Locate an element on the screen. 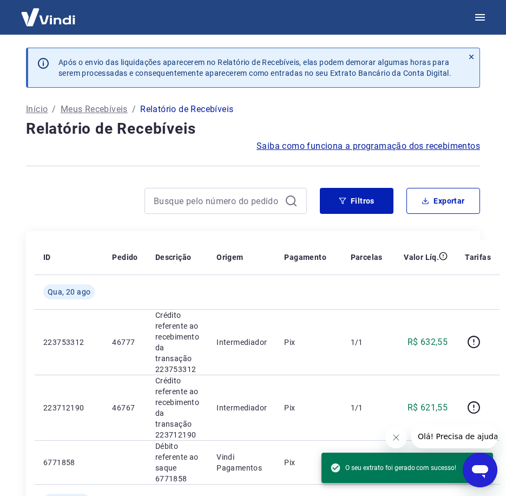  span: Saiba como funciona a programação dos recebimentos is located at coordinates (368, 146).